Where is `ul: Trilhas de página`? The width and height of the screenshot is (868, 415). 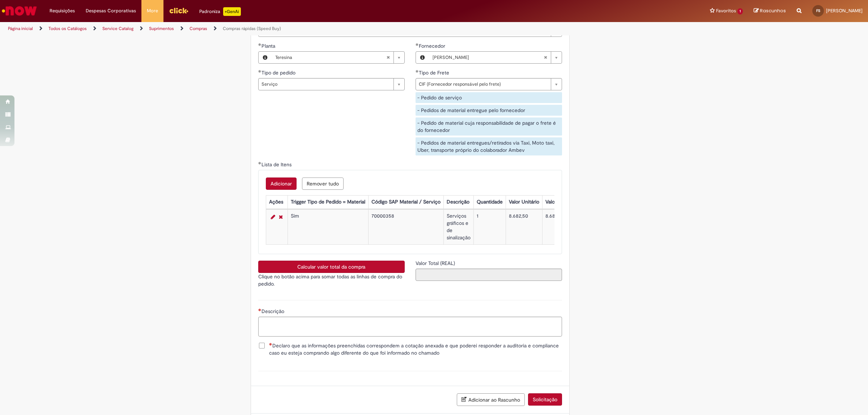
ul: Trilhas de página is located at coordinates (289, 29).